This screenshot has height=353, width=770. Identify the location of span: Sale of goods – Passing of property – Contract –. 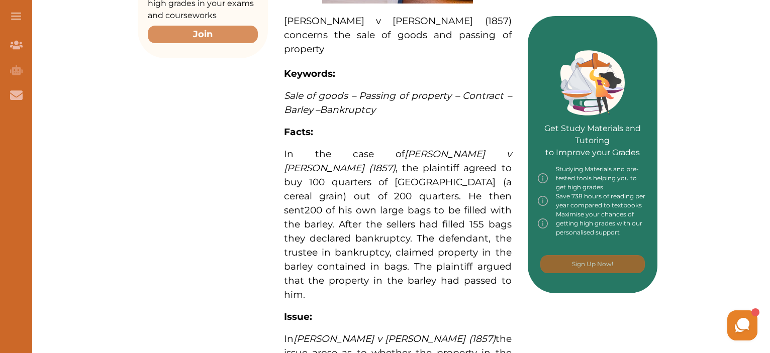
(397, 95).